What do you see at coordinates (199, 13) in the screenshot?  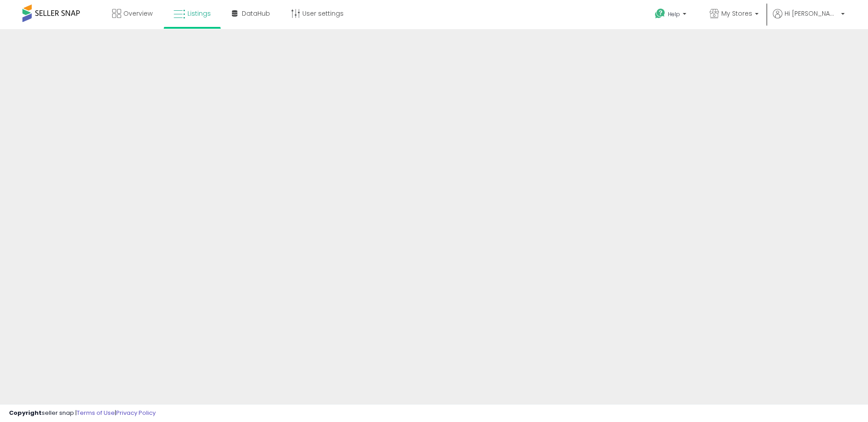 I see `span: Listings` at bounding box center [199, 13].